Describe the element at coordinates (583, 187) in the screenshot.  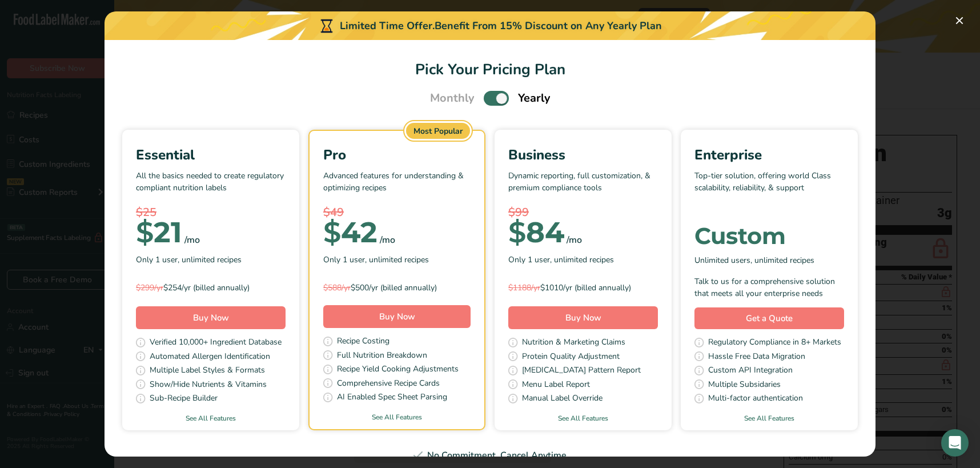
I see `p: Dynamic reporting, full customization, & premium compliance tools` at that location.